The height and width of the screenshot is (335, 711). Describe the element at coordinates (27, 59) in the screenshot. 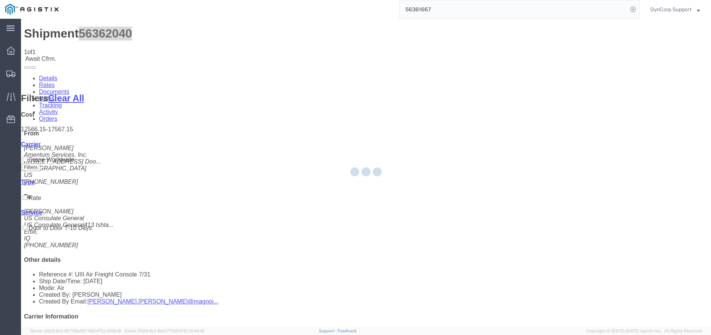

I see `a: Details` at that location.